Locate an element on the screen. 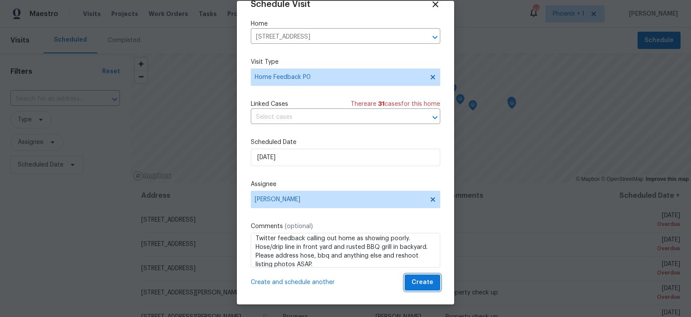 This screenshot has height=317, width=691. span: (optional) is located at coordinates (298, 227).